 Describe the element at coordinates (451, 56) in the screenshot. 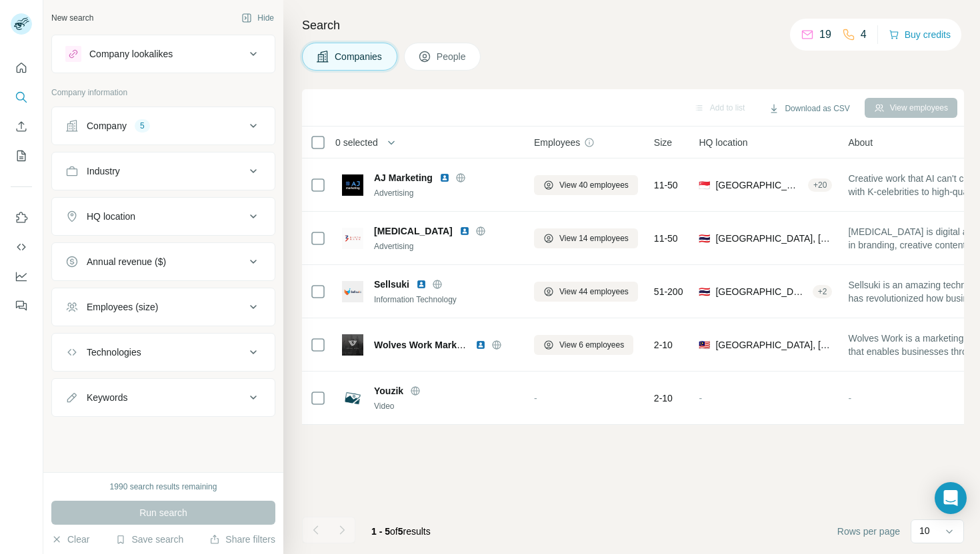

I see `span: People` at that location.